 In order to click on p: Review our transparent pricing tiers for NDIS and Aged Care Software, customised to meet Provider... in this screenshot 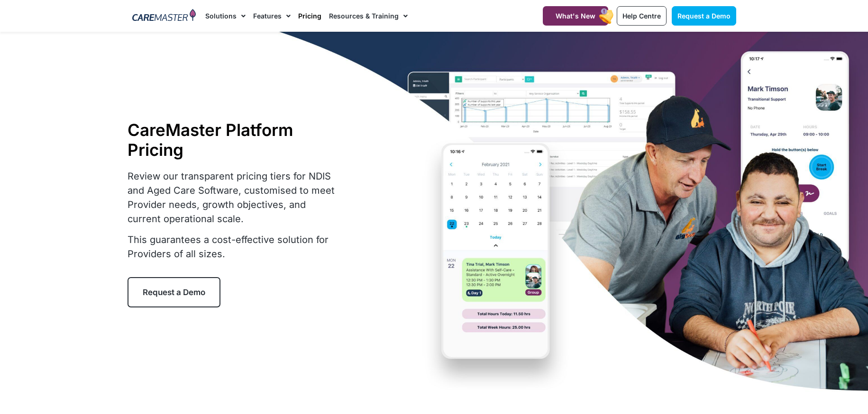, I will do `click(234, 197)`.